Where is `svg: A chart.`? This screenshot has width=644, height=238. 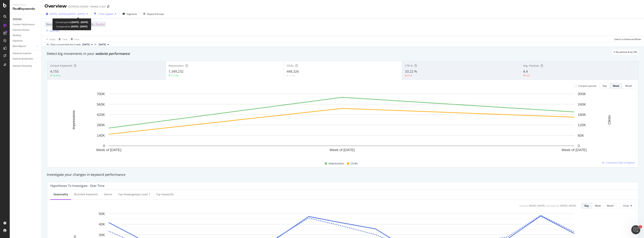
svg: A chart. is located at coordinates (342, 124).